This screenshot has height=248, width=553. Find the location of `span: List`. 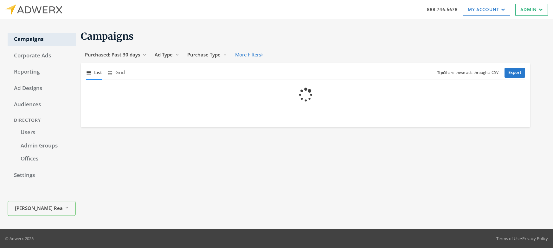

span: List is located at coordinates (98, 72).